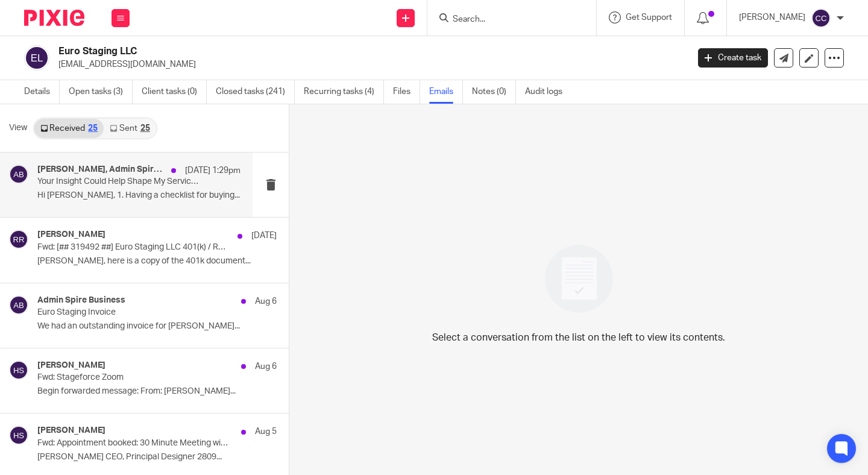  What do you see at coordinates (133, 247) in the screenshot?
I see `p: Fwd: [## 319492 ##] Euro Staging LLC 401(k) / Retirement Set Up CED: 10/01` at bounding box center [133, 247].